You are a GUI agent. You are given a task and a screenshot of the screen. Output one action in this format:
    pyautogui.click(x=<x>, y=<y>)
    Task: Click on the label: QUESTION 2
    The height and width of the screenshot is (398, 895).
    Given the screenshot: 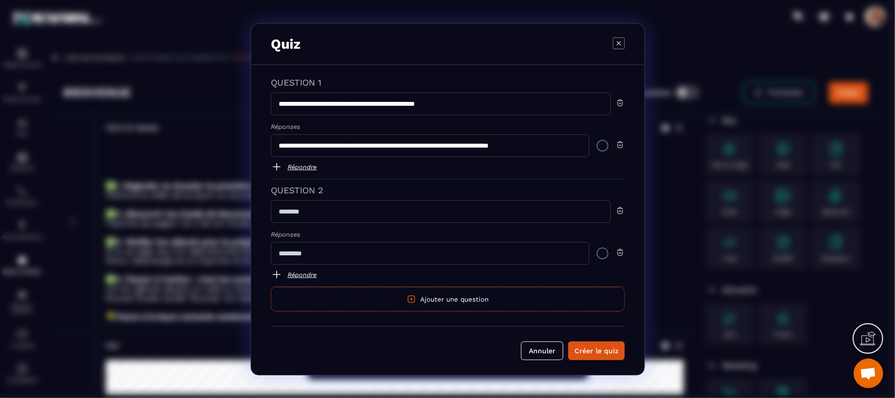 What is the action you would take?
    pyautogui.click(x=297, y=190)
    